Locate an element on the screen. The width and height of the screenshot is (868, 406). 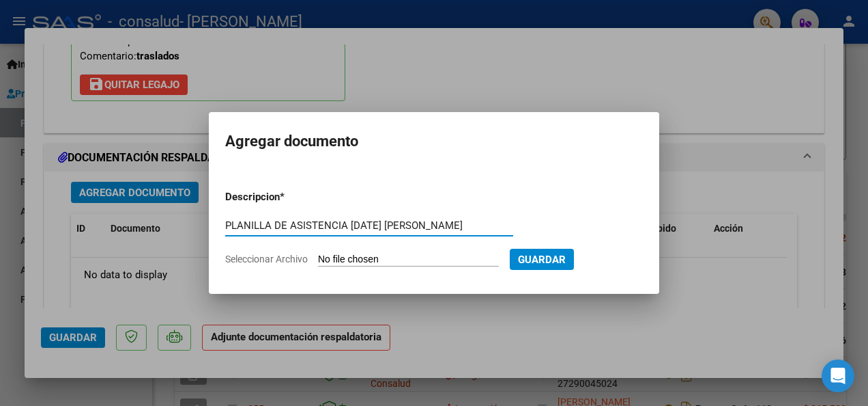
span: Guardar is located at coordinates (542, 260).